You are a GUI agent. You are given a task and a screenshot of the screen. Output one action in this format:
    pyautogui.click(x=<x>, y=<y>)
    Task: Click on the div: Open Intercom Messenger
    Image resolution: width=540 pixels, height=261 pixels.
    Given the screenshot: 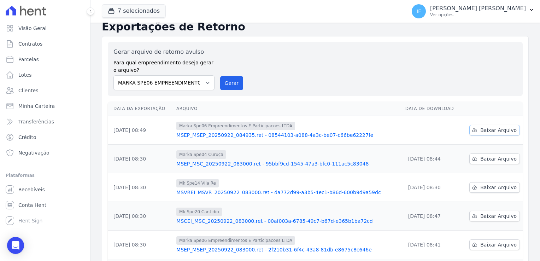 What is the action you would take?
    pyautogui.click(x=16, y=245)
    